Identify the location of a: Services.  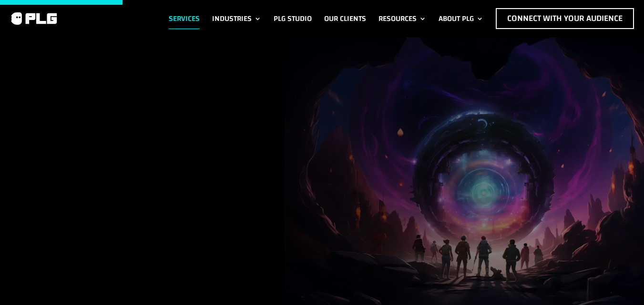
(184, 19).